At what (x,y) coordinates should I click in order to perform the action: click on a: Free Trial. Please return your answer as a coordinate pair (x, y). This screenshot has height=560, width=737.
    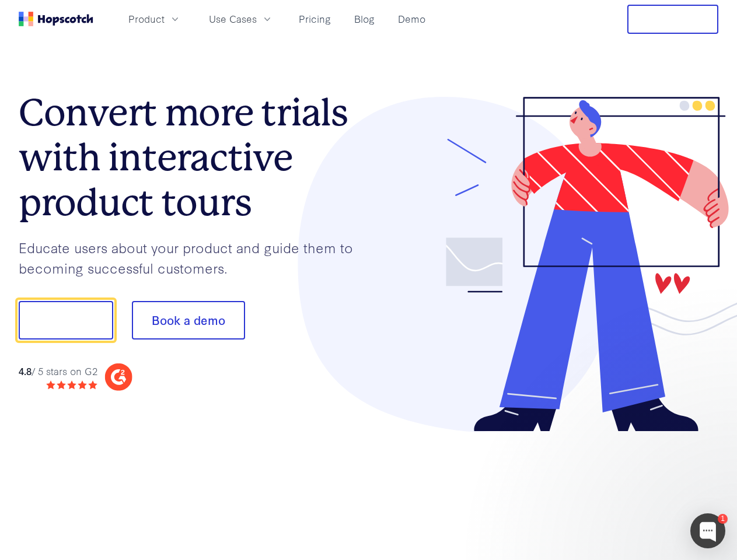
    Looking at the image, I should click on (673, 19).